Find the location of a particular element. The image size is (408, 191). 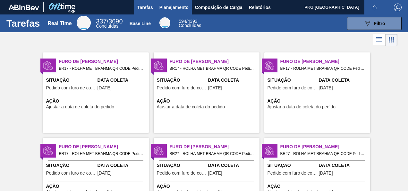

span: 08/09/2025 is located at coordinates (326, 173).